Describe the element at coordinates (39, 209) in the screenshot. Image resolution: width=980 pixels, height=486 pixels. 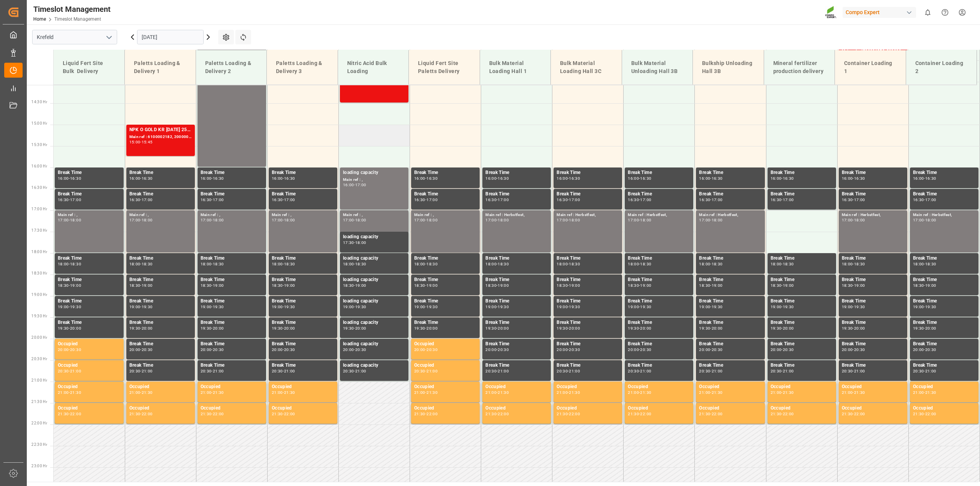
I see `span: 17:00 Hr` at that location.